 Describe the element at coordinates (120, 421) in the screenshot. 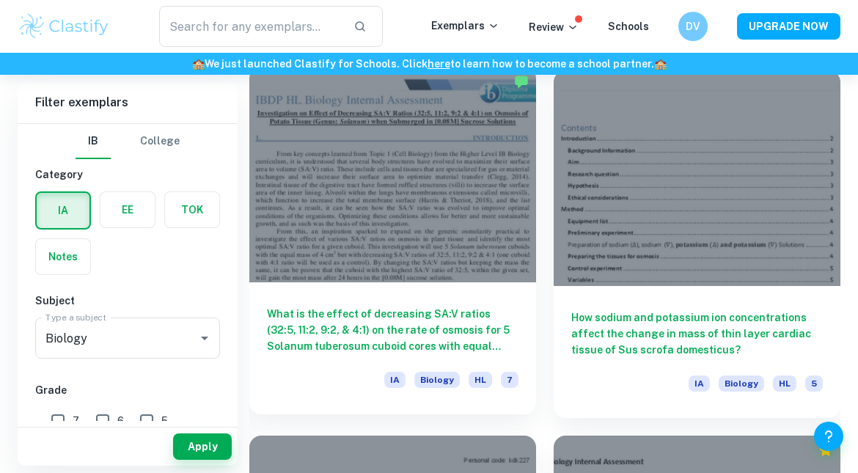

I see `span: 6` at that location.